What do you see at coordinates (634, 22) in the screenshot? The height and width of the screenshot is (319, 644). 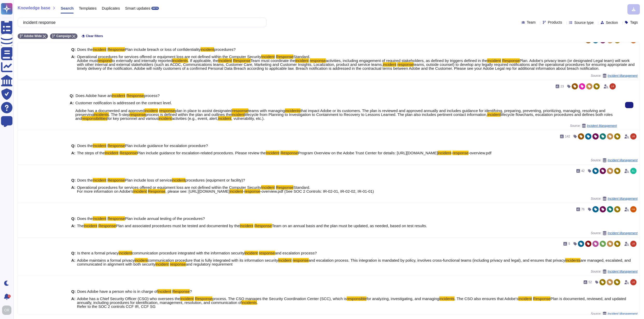 I see `span: Tags` at bounding box center [634, 22].